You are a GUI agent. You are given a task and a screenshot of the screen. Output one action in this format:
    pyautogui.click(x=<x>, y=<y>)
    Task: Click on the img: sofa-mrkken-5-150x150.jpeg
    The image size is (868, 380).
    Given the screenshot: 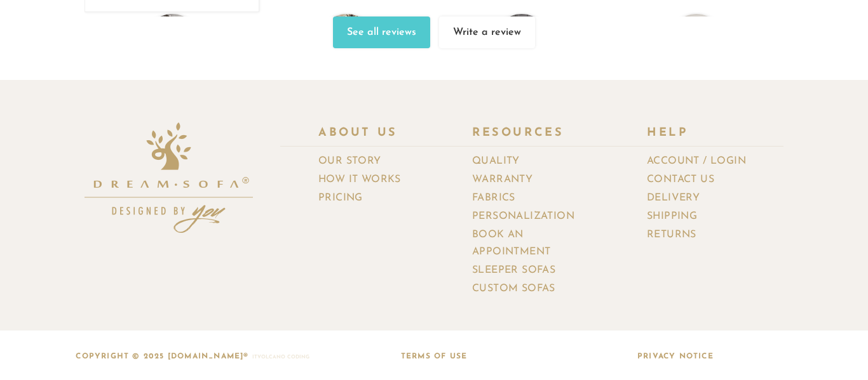 What is the action you would take?
    pyautogui.click(x=522, y=43)
    